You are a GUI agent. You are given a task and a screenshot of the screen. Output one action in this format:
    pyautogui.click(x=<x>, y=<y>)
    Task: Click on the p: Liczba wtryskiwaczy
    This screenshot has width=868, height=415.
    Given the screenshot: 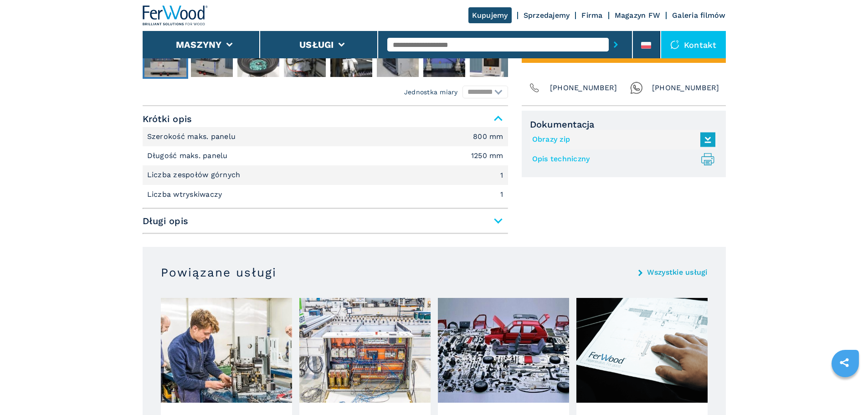 What is the action you would take?
    pyautogui.click(x=186, y=194)
    